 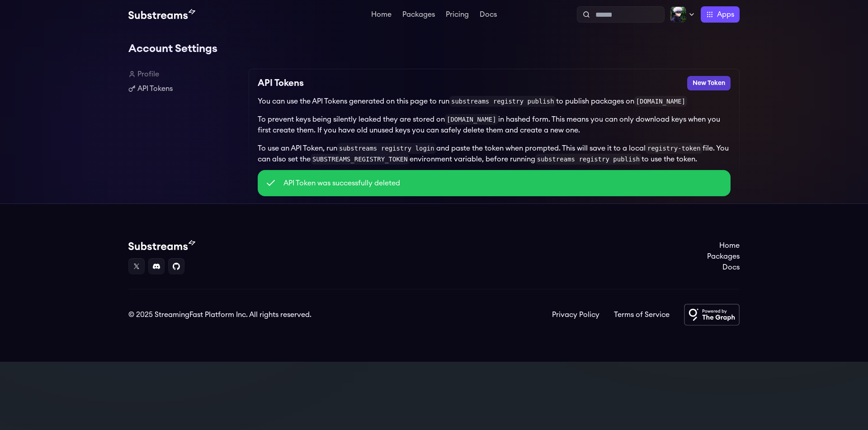 I want to click on a: Terms of Service, so click(x=642, y=315).